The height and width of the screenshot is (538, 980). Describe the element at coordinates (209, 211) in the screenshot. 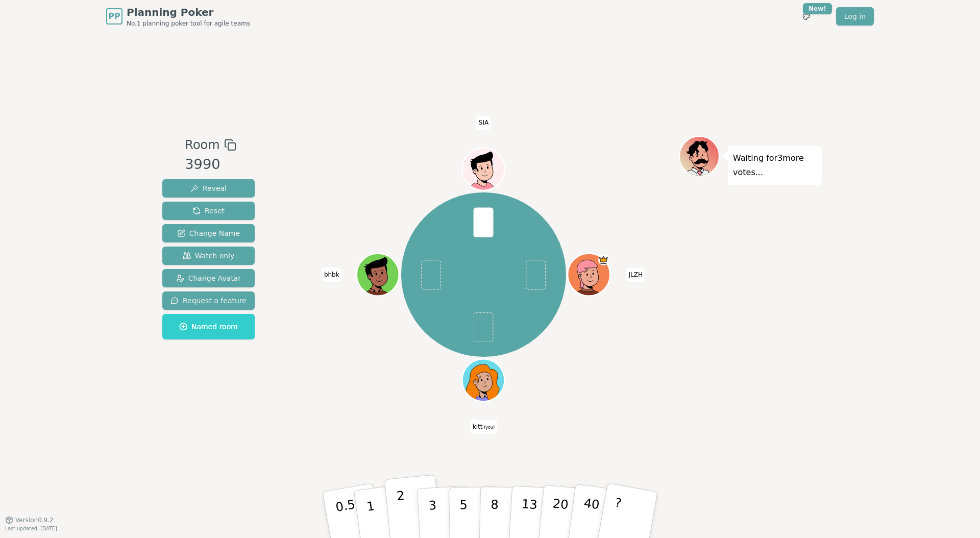

I see `button: Reset` at that location.